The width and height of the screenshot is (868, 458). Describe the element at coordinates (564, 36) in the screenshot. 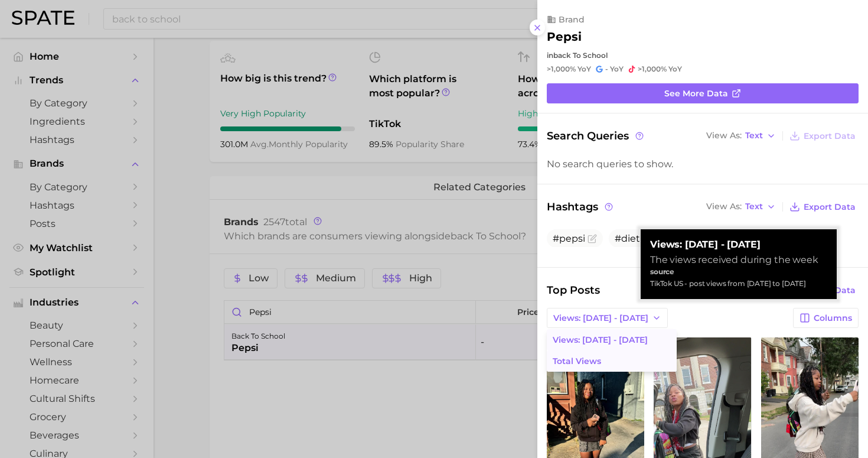

I see `h2: pepsi` at that location.